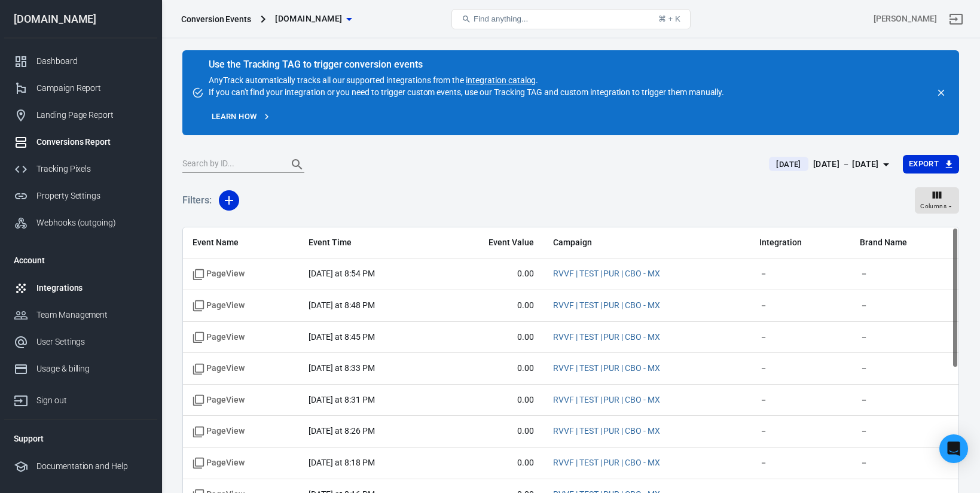 Image resolution: width=980 pixels, height=493 pixels. Describe the element at coordinates (571, 19) in the screenshot. I see `button: Find anything...⌘ + K` at that location.